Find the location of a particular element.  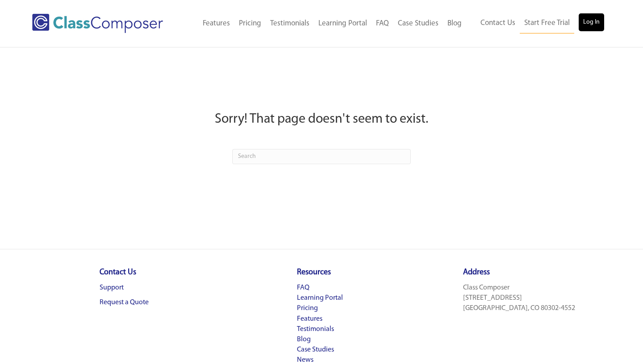

a: Request a Quote is located at coordinates (124, 302).